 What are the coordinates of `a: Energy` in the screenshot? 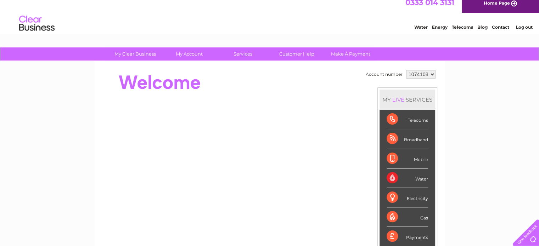 It's located at (440, 33).